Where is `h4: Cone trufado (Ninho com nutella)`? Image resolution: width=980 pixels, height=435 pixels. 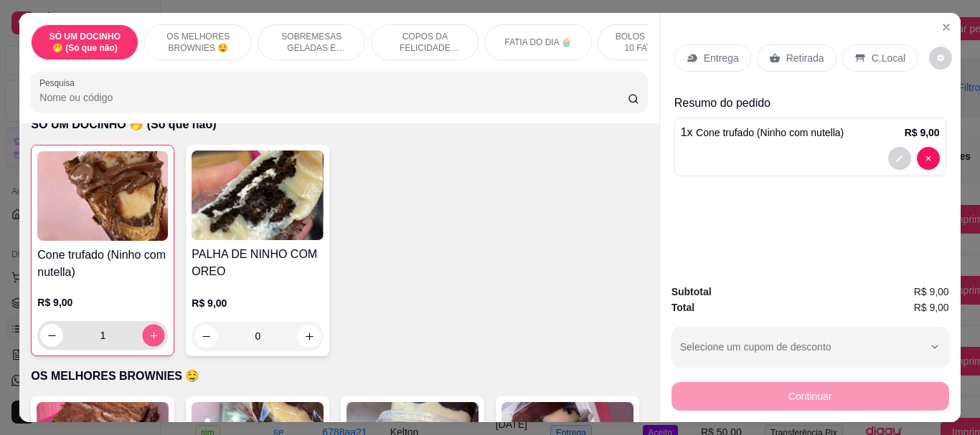
h4: Cone trufado (Ninho com nutella) is located at coordinates (103, 264).